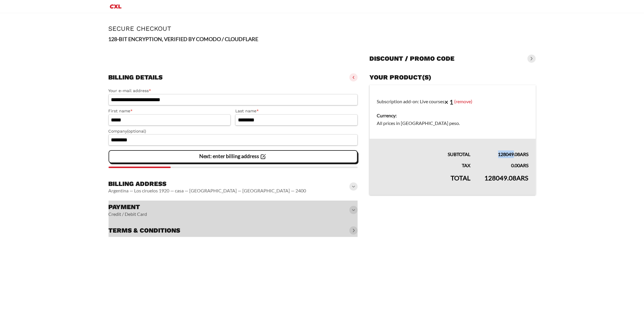 The width and height of the screenshot is (644, 315). Describe the element at coordinates (136, 131) in the screenshot. I see `span: (optional)` at that location.